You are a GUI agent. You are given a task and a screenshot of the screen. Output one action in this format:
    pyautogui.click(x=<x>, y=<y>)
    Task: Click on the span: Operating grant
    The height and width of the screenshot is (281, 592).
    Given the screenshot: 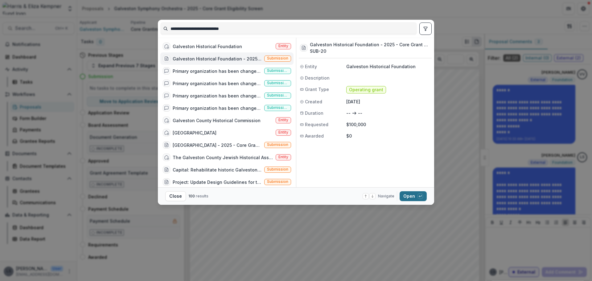 What is the action you would take?
    pyautogui.click(x=366, y=90)
    